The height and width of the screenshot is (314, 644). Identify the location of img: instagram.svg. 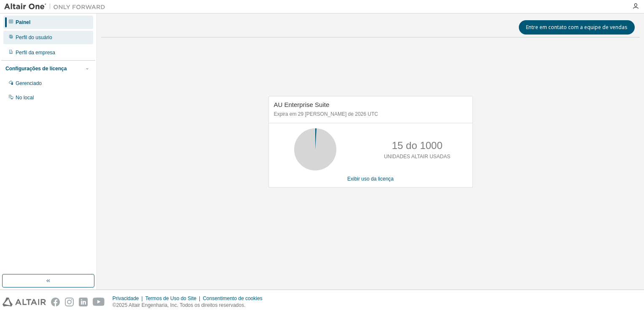
(69, 302).